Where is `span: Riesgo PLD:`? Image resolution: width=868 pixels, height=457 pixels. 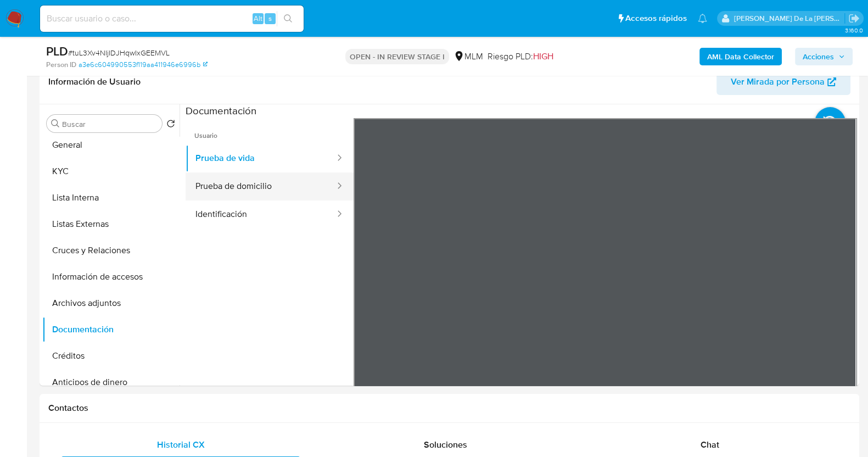
span: Riesgo PLD: is located at coordinates (521, 57).